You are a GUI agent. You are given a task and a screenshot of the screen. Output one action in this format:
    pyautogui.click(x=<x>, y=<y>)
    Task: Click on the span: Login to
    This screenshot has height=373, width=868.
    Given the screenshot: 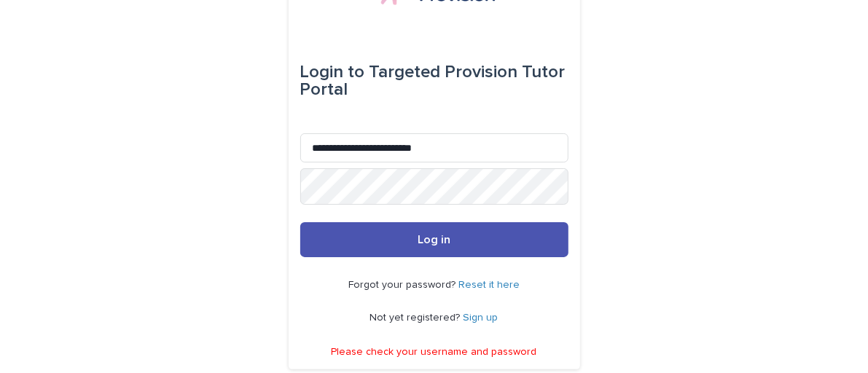 What is the action you would take?
    pyautogui.click(x=333, y=72)
    